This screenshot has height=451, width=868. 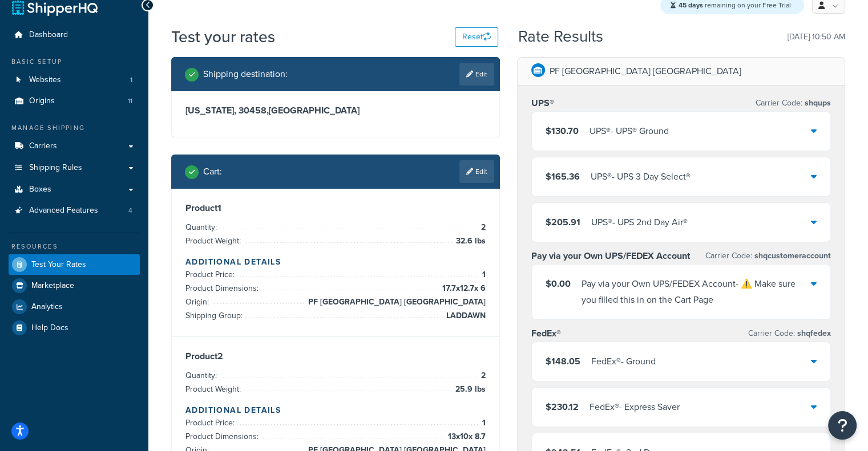 What do you see at coordinates (63, 210) in the screenshot?
I see `span: Advanced Features` at bounding box center [63, 210].